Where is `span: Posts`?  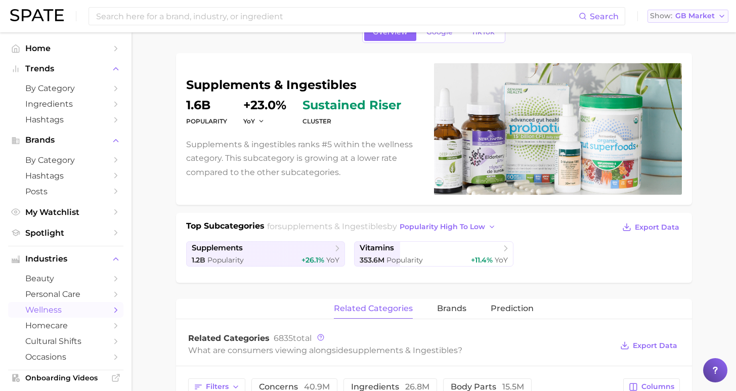 span: Posts is located at coordinates (66, 191).